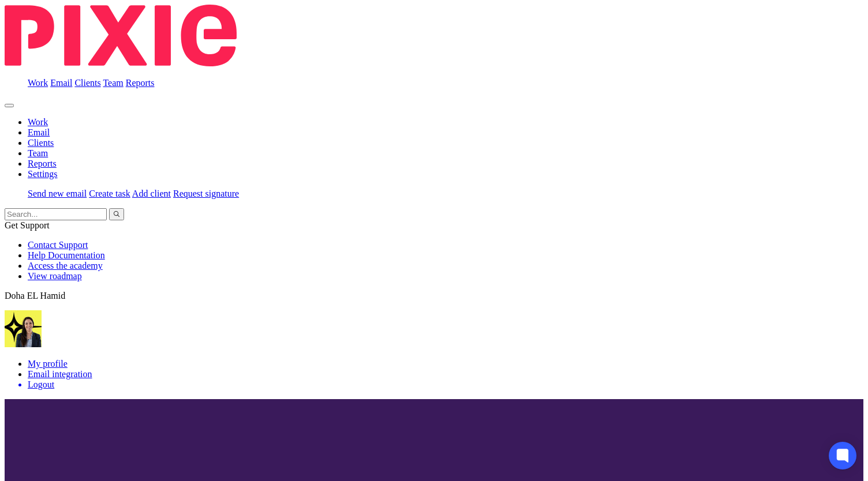 This screenshot has height=481, width=868. What do you see at coordinates (66, 254) in the screenshot?
I see `a: Help Documentation` at bounding box center [66, 254].